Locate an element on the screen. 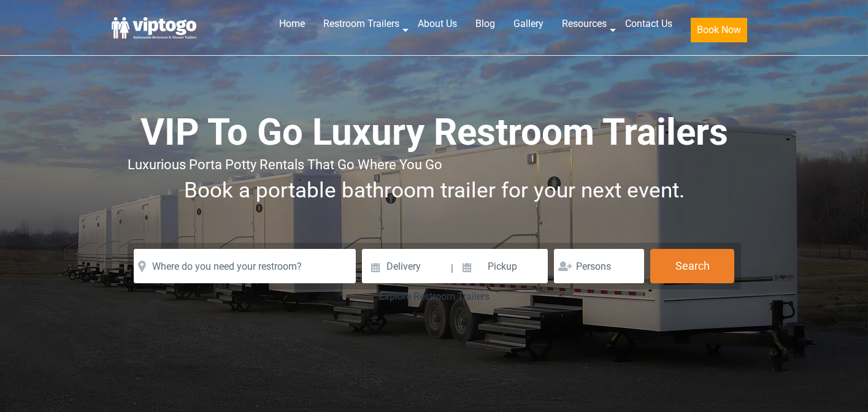 The image size is (868, 412). input: Pickup is located at coordinates (502, 266).